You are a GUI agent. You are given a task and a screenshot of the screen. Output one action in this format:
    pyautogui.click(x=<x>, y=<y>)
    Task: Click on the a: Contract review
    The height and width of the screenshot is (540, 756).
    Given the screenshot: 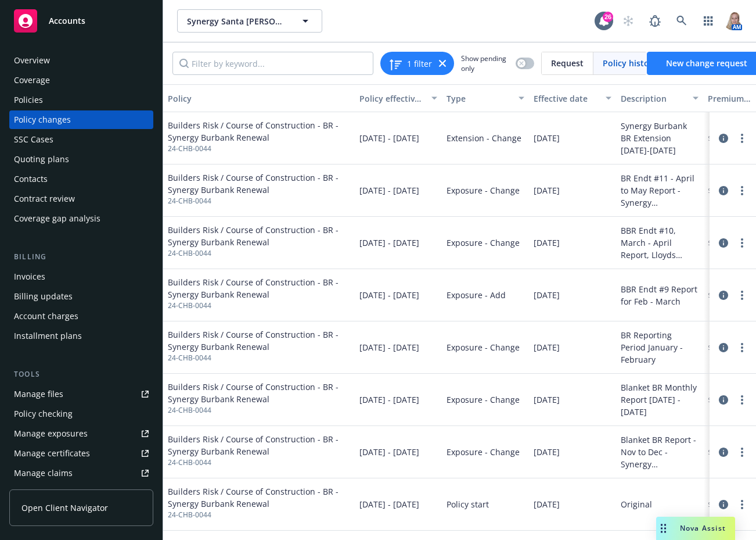 What is the action you would take?
    pyautogui.click(x=81, y=198)
    